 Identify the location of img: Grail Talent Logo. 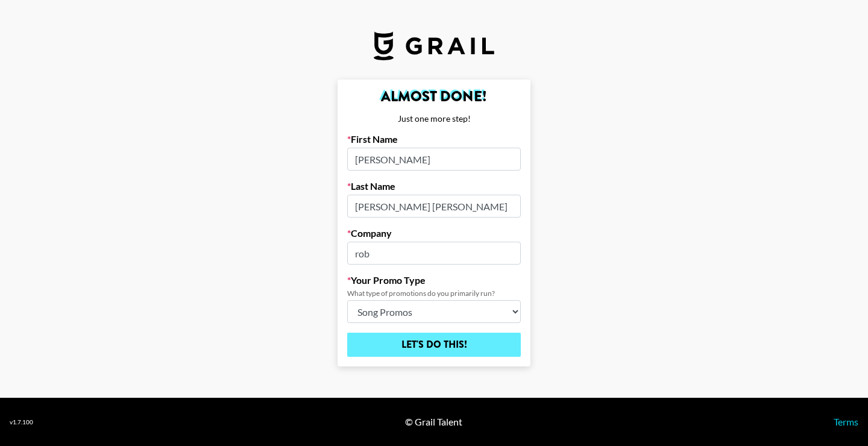
(434, 45).